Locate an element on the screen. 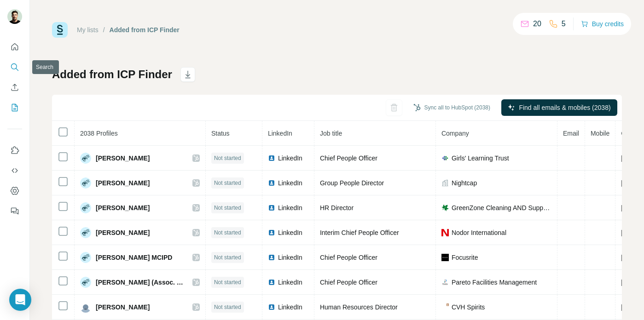 The image size is (644, 320). span: CVH Spirits is located at coordinates (468, 307).